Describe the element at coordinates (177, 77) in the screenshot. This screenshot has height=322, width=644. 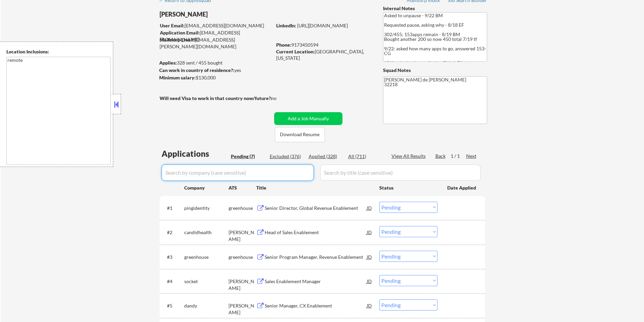
I see `strong: Minimum salary:` at that location.